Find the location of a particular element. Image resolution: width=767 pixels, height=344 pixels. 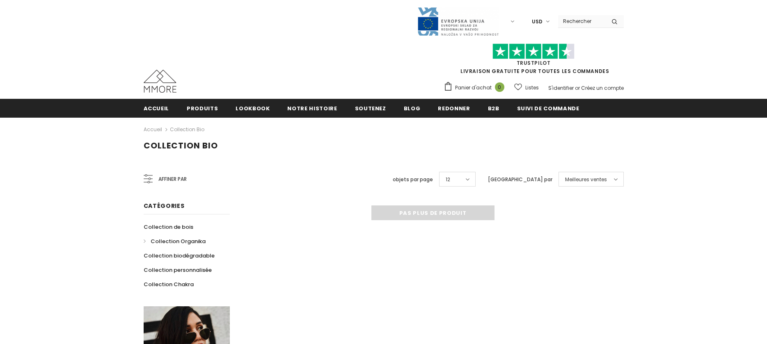

span: 12 is located at coordinates (448, 180).